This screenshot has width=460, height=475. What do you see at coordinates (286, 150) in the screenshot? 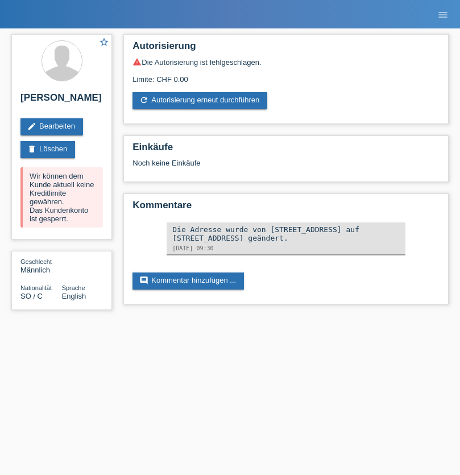
I see `h2: Einkäufe` at bounding box center [286, 150].